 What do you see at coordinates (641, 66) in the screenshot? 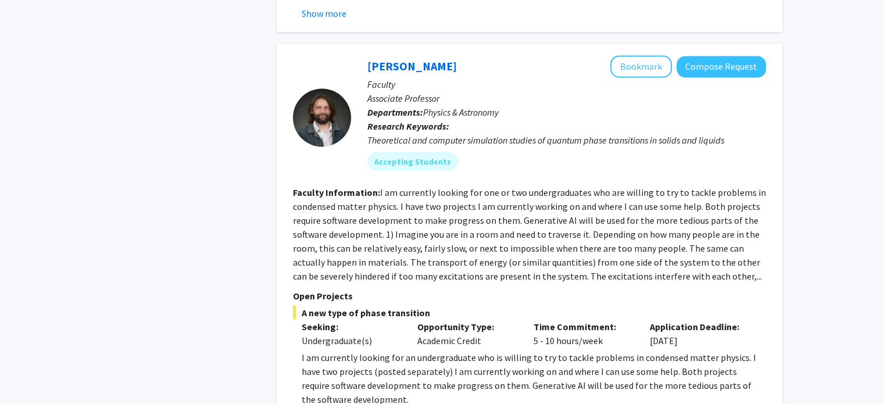
I see `button: Add Wouter Montfrooij to Bookmarks` at bounding box center [641, 66].